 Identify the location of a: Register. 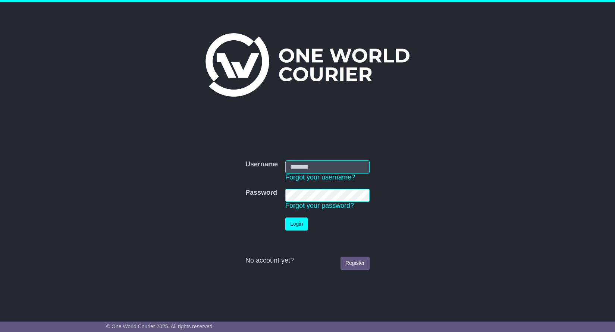
(355, 263).